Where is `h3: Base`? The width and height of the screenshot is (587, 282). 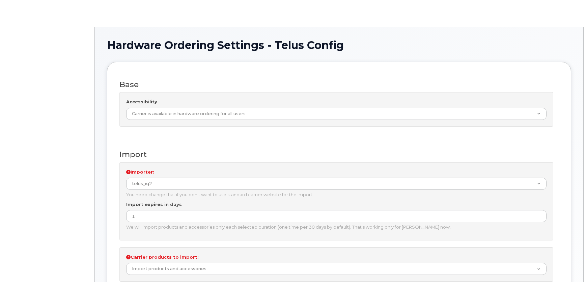 h3: Base is located at coordinates (336, 84).